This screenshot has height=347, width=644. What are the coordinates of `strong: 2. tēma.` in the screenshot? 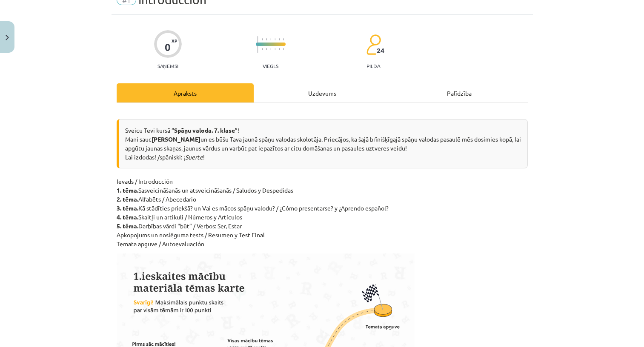 It's located at (127, 199).